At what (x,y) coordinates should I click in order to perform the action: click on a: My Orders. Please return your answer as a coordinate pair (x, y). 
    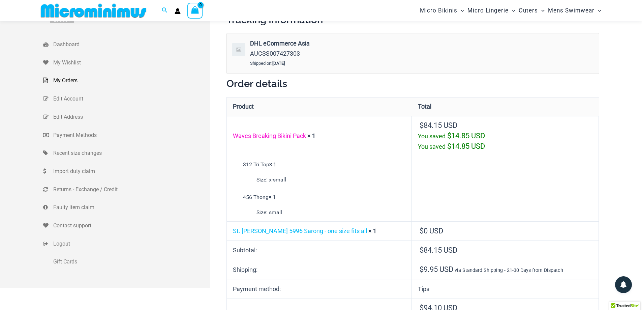
    Looking at the image, I should click on (126, 81).